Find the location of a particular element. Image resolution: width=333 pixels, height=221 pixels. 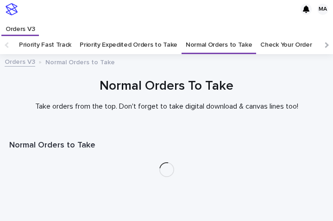

a: Check Your Order is located at coordinates (285, 45).